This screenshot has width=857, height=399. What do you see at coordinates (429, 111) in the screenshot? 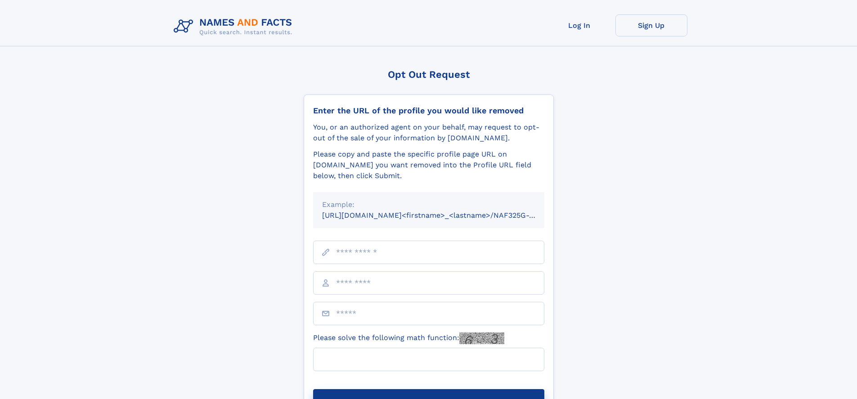
I see `div: Enter the URL of the profile you would like removed` at bounding box center [429, 111].